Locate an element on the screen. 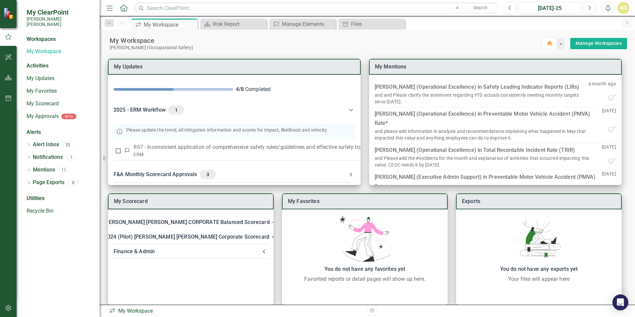 The image size is (635, 317). div: F&A Monthly Scorecard Approvals3 is located at coordinates (234, 174).